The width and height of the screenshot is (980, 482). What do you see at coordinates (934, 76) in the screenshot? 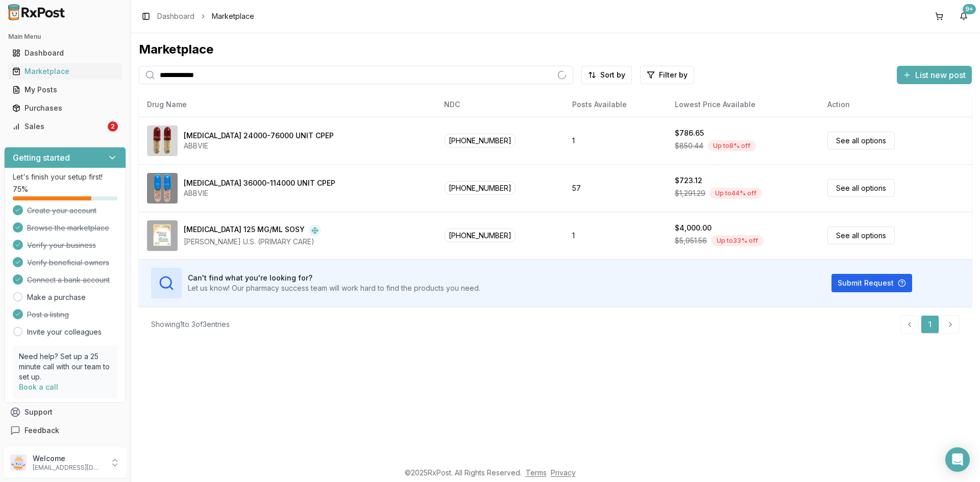
I see `a: List new post` at bounding box center [934, 76].